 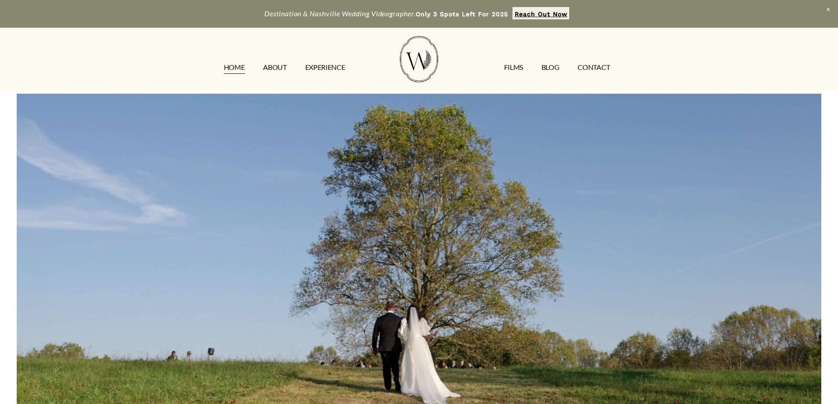 What do you see at coordinates (593, 67) in the screenshot?
I see `a: CONTACT` at bounding box center [593, 67].